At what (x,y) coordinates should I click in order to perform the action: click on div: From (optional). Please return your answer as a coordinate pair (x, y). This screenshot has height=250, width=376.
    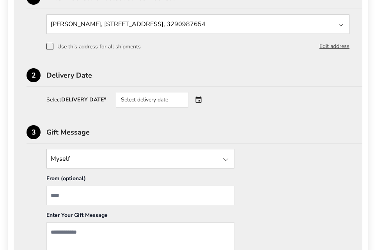
    Looking at the image, I should click on (140, 180).